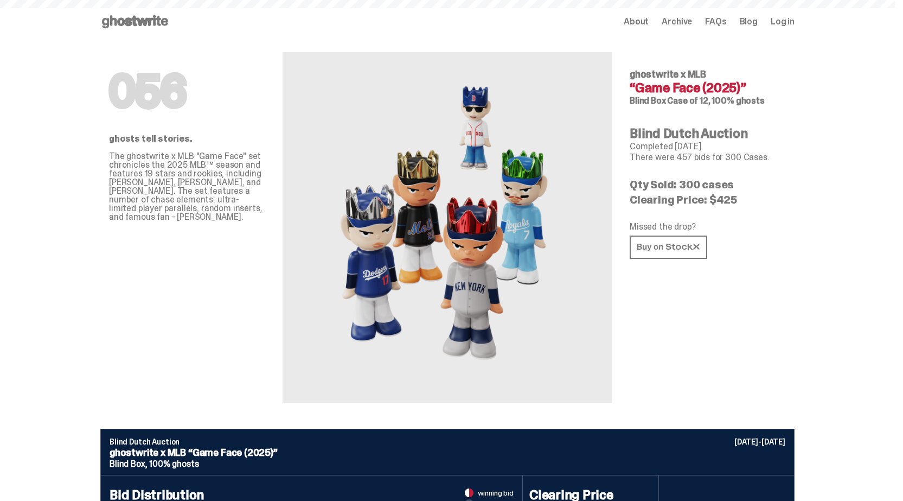 The height and width of the screenshot is (501, 903). Describe the element at coordinates (447, 452) in the screenshot. I see `p: ghostwrite x MLB “Game Face (2025)”` at that location.